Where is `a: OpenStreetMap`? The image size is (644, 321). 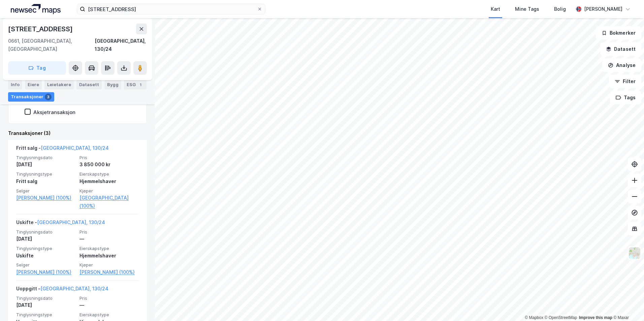 a: OpenStreetMap is located at coordinates (561, 317).